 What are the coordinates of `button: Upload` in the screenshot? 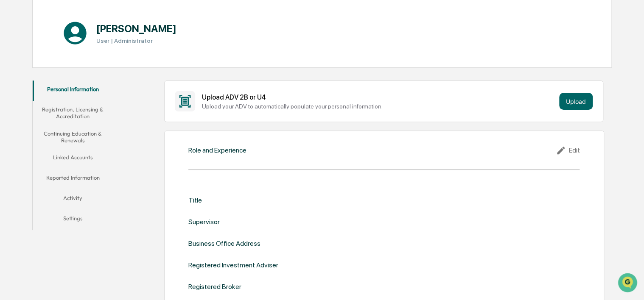 It's located at (575, 102).